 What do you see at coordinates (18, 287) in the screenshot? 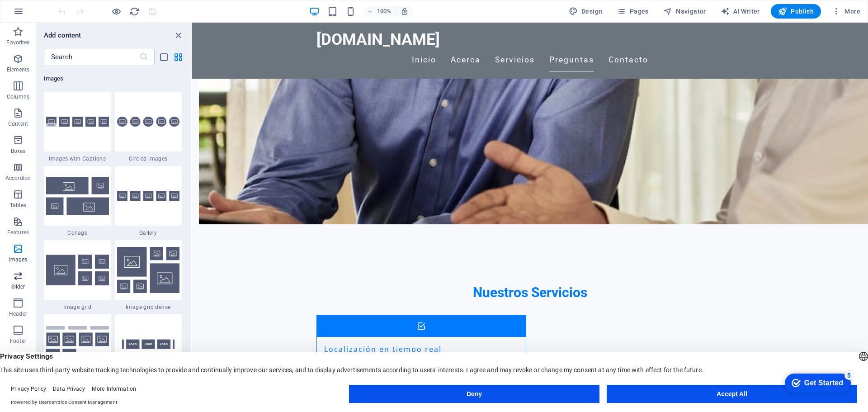
I see `p: Slider` at bounding box center [18, 287].